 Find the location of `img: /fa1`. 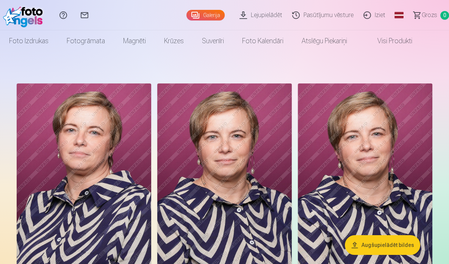

img: /fa1 is located at coordinates (25, 15).